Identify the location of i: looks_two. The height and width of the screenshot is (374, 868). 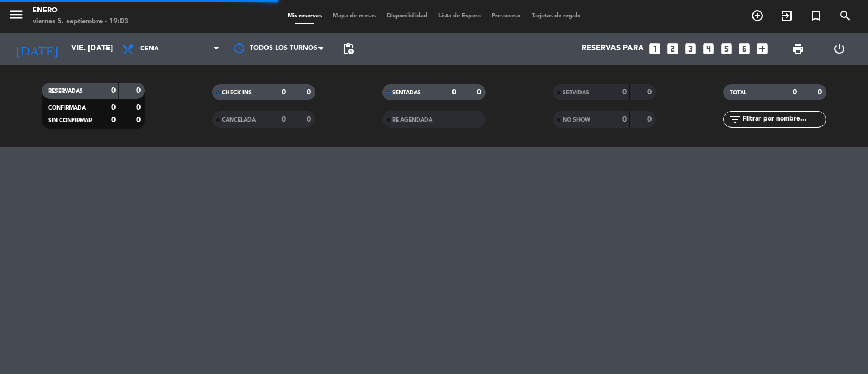
(673, 49).